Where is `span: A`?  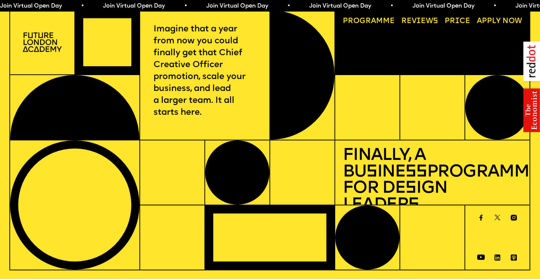
span: A is located at coordinates (479, 21).